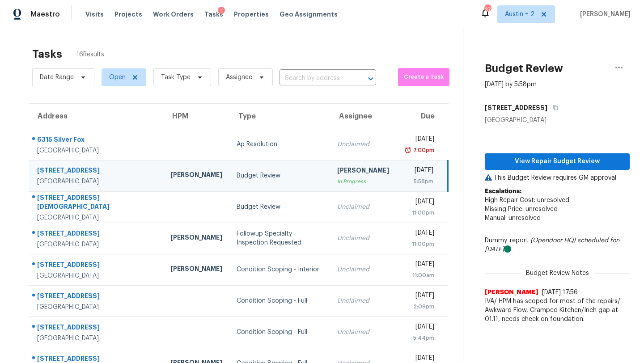 This screenshot has height=363, width=644. What do you see at coordinates (557, 245) in the screenshot?
I see `div: Dummy_report` at bounding box center [557, 245].